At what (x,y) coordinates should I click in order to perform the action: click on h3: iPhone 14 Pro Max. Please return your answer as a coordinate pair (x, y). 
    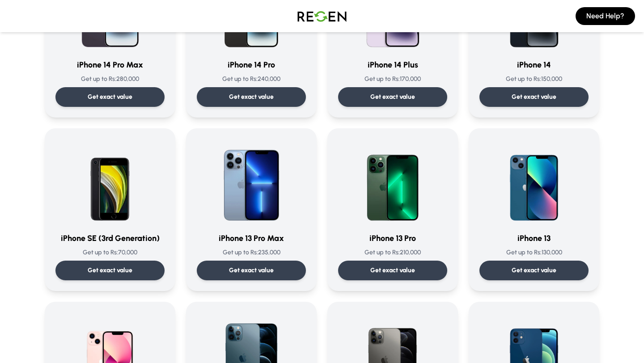
    Looking at the image, I should click on (110, 65).